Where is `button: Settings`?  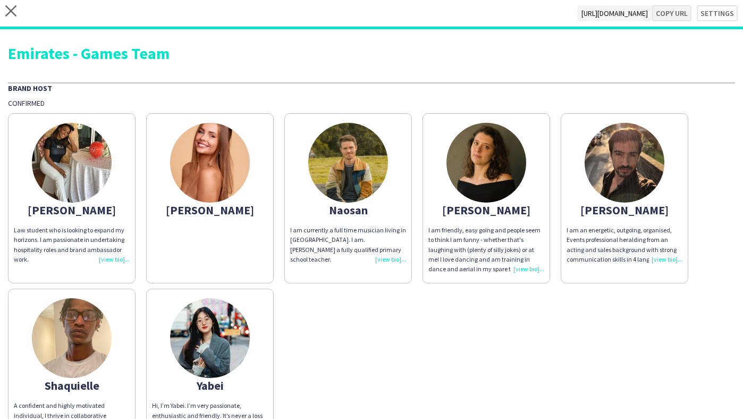 button: Settings is located at coordinates (717, 13).